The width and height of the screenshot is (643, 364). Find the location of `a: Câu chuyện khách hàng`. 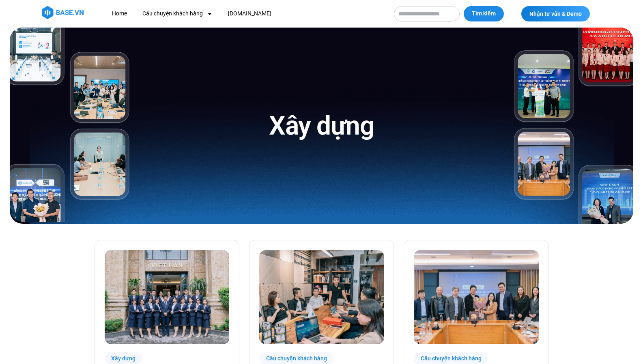

a: Câu chuyện khách hàng is located at coordinates (177, 13).